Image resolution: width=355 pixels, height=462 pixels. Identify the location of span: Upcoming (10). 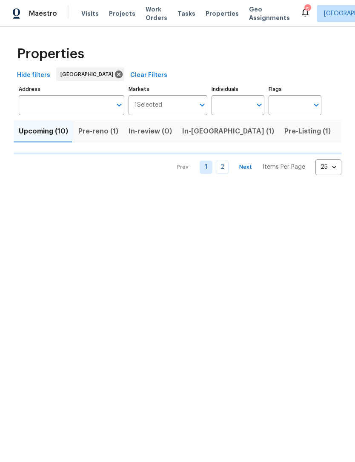
(43, 131).